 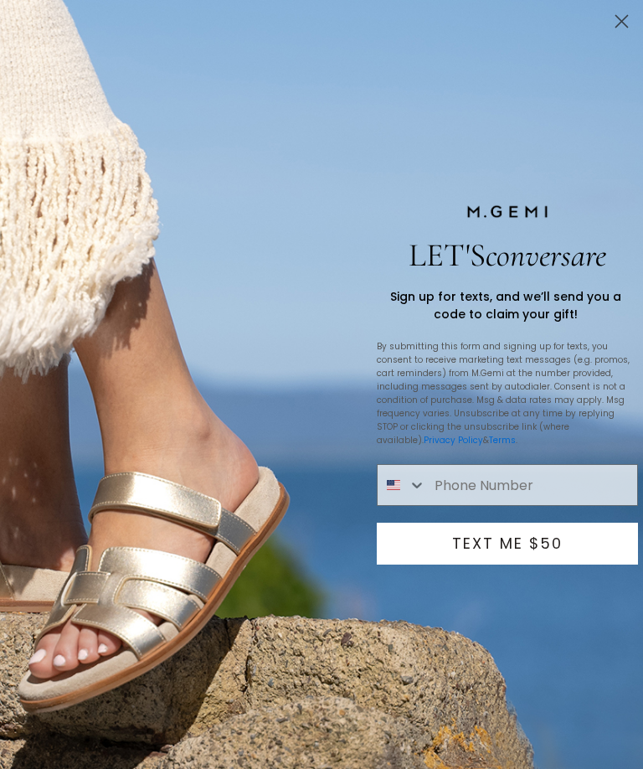 I want to click on span: LET'S, so click(x=507, y=255).